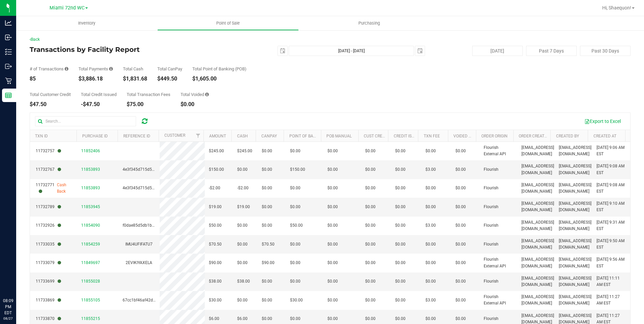  I want to click on div: Total Credit Issued, so click(99, 94).